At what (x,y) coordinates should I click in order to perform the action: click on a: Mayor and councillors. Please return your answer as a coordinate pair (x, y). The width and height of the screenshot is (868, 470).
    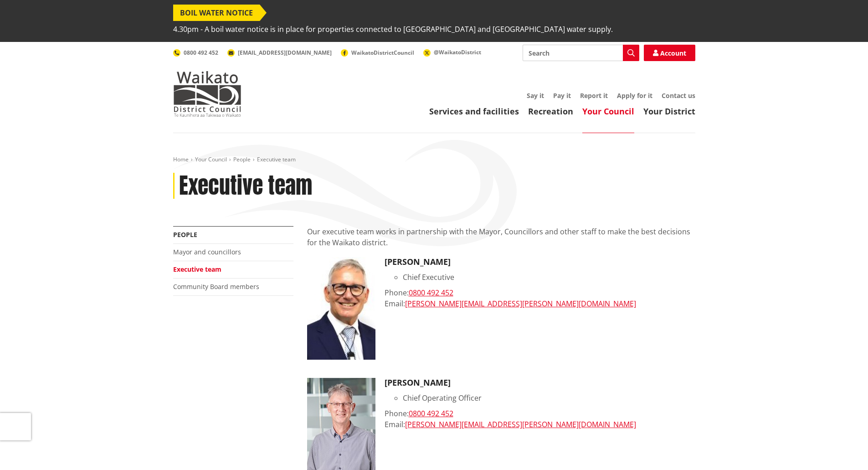
    Looking at the image, I should click on (207, 251).